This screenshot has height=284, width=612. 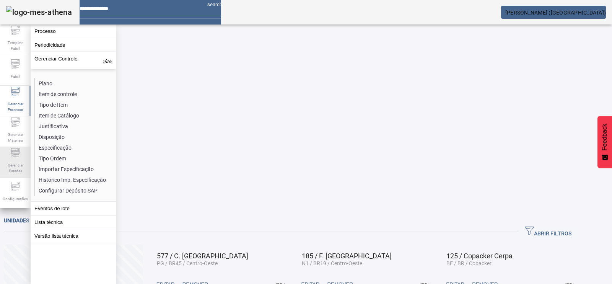 What do you see at coordinates (75, 190) in the screenshot?
I see `li: Configurar Depósito SAP` at bounding box center [75, 190].